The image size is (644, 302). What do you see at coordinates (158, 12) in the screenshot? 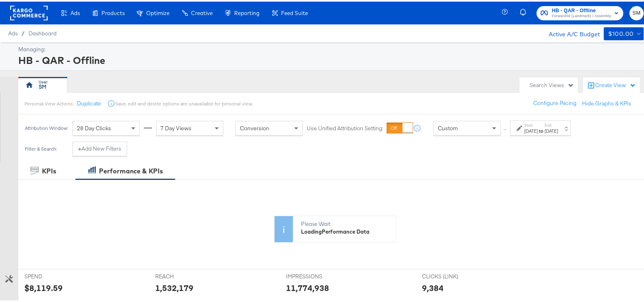
I see `span: Optimize` at bounding box center [158, 12].